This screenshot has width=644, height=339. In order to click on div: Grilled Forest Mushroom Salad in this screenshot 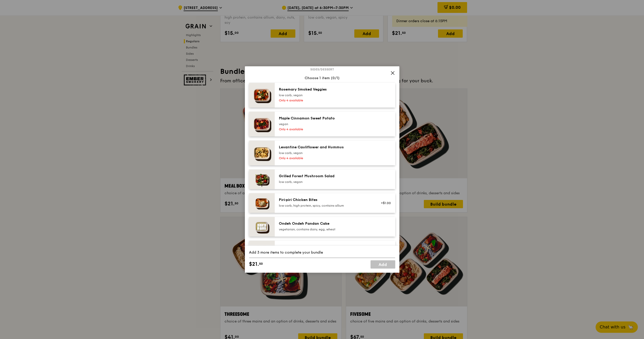, I will do `click(325, 176)`.